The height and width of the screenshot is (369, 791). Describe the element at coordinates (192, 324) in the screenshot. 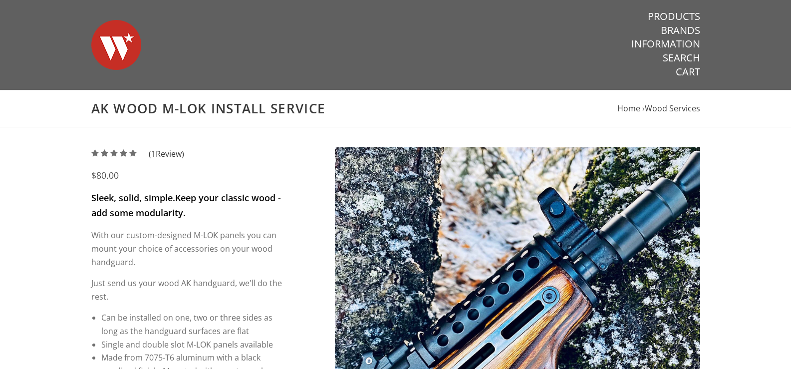

I see `li: Can be installed on one, two or three sides as long as the handguard surfaces are flat` at that location.